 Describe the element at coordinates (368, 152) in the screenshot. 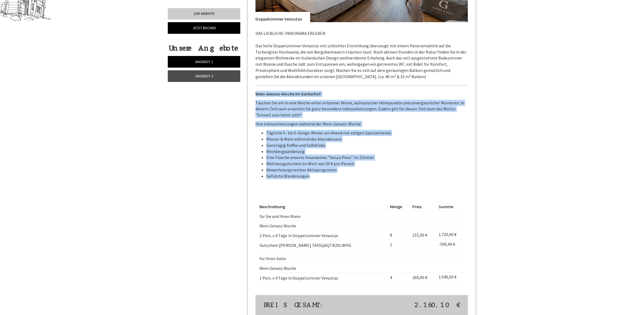

I see `li: Weinbergwanderung` at that location.